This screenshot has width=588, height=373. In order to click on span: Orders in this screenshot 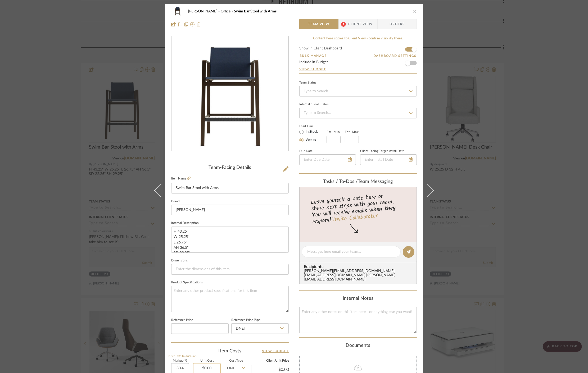, I will do `click(397, 24)`.